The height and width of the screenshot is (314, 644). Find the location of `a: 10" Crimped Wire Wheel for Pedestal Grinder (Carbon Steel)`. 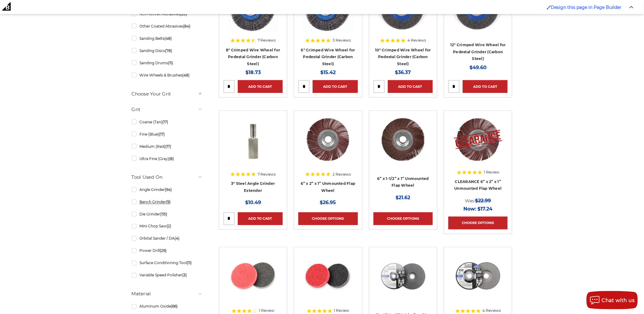

a: 10" Crimped Wire Wheel for Pedestal Grinder (Carbon Steel) is located at coordinates (403, 57).